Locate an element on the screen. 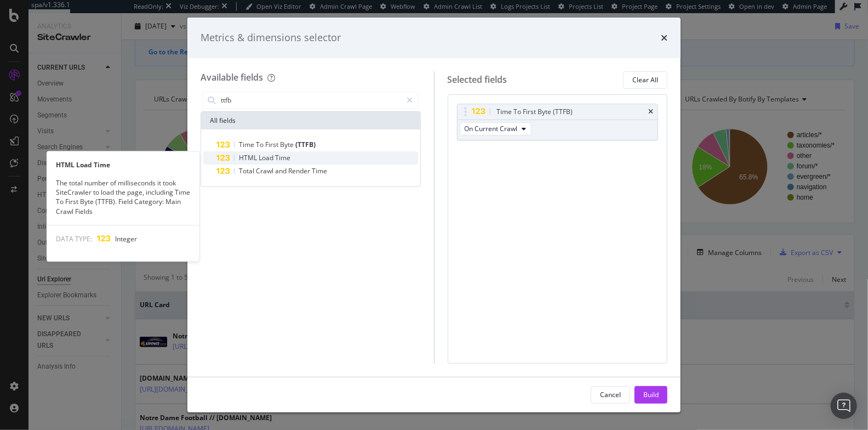 Image resolution: width=868 pixels, height=430 pixels. span: (TTFB) is located at coordinates (305, 144).